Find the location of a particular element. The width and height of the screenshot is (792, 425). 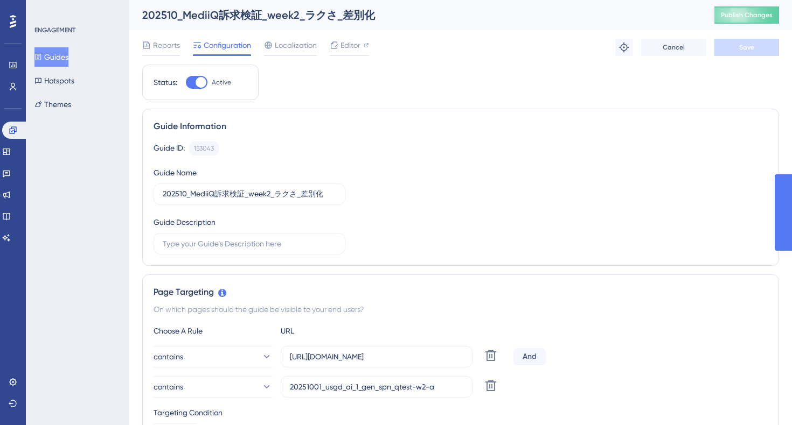

div: On which pages should the guide be visible to your end users? is located at coordinates (460, 310).